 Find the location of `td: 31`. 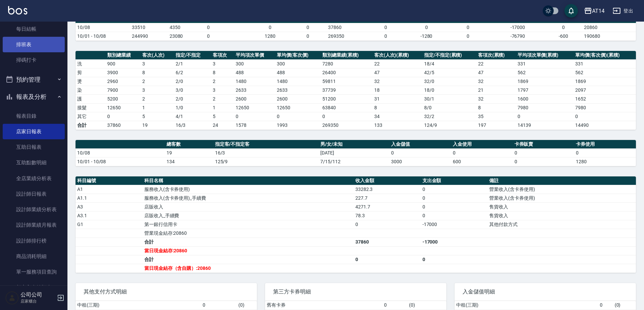

td: 31 is located at coordinates (397, 99).